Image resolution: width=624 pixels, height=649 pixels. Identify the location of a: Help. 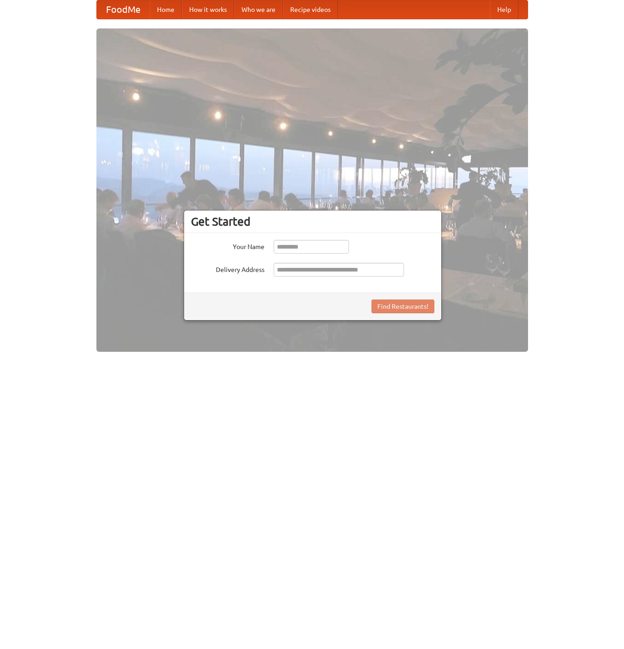
(504, 10).